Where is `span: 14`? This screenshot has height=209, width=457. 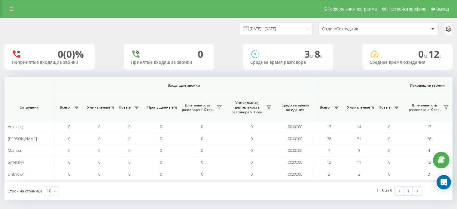 span: 14 is located at coordinates (359, 127).